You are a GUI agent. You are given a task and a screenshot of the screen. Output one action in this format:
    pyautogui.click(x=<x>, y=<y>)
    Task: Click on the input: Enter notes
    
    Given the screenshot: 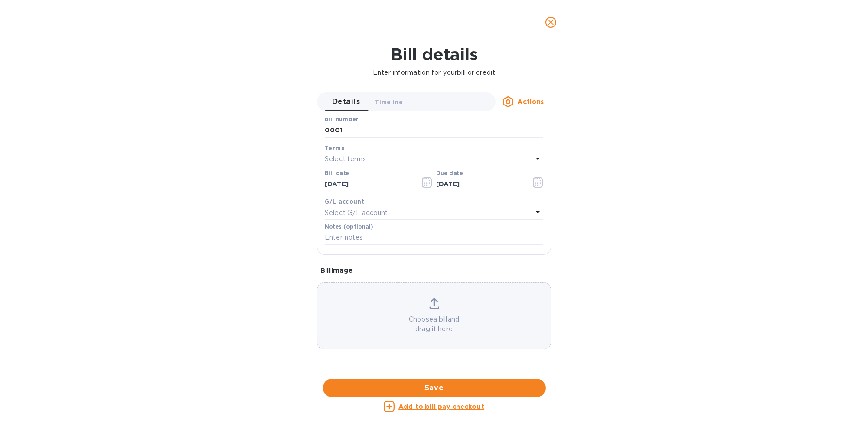 What is the action you would take?
    pyautogui.click(x=434, y=238)
    